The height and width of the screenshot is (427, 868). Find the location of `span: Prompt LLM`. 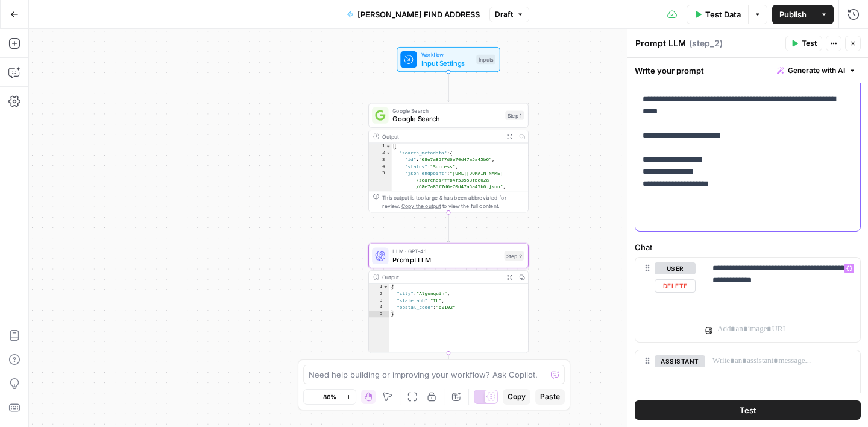

span: Prompt LLM is located at coordinates (446, 259).